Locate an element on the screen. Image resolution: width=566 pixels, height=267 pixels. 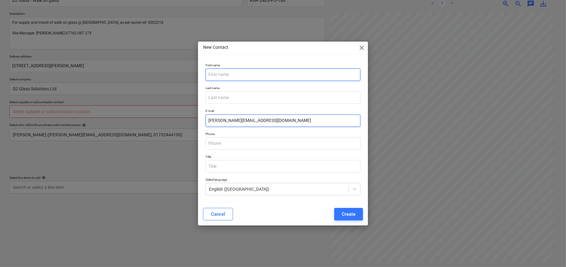
span: close is located at coordinates (362, 48).